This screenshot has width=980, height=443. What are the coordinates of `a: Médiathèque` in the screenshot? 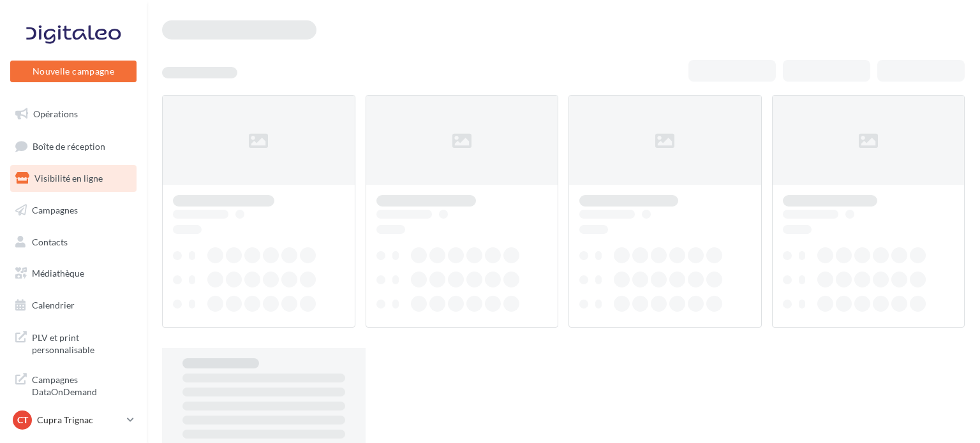 It's located at (74, 274).